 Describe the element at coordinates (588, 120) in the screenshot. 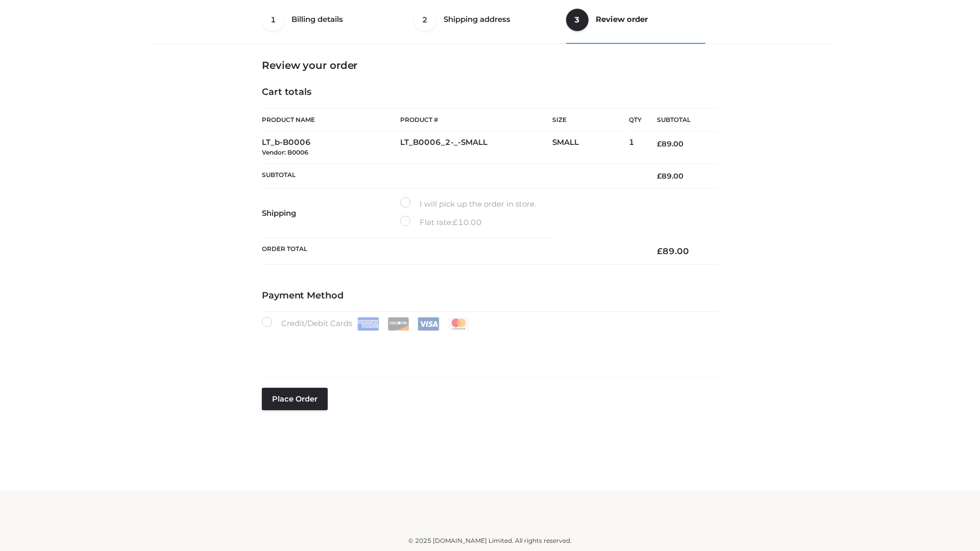

I see `th: Size` at that location.